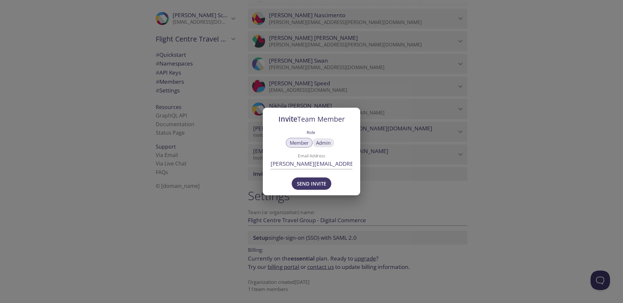 The width and height of the screenshot is (623, 303). What do you see at coordinates (311, 184) in the screenshot?
I see `button: Send Invite` at bounding box center [311, 184].